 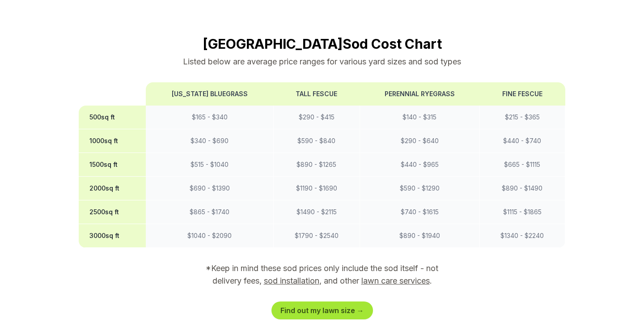 What do you see at coordinates (292, 280) in the screenshot?
I see `a: sod installation` at bounding box center [292, 280].